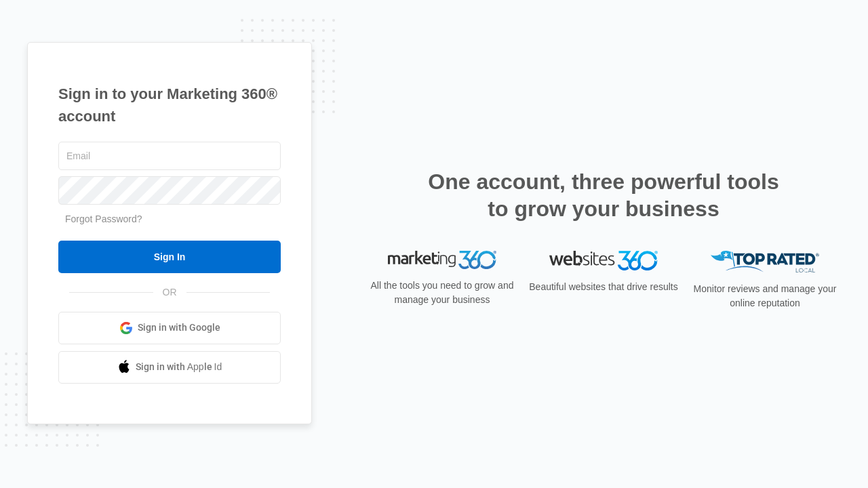 The image size is (868, 488). I want to click on p: Beautiful websites that drive results, so click(604, 287).